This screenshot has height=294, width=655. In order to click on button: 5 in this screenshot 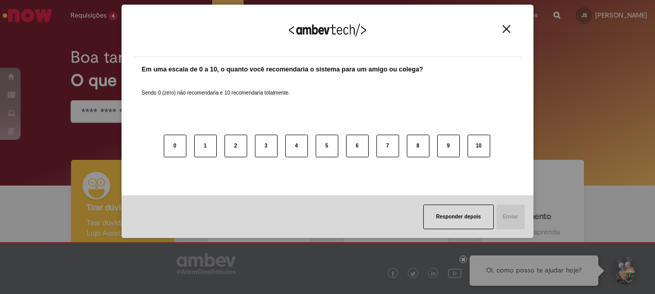, I will do `click(327, 146)`.